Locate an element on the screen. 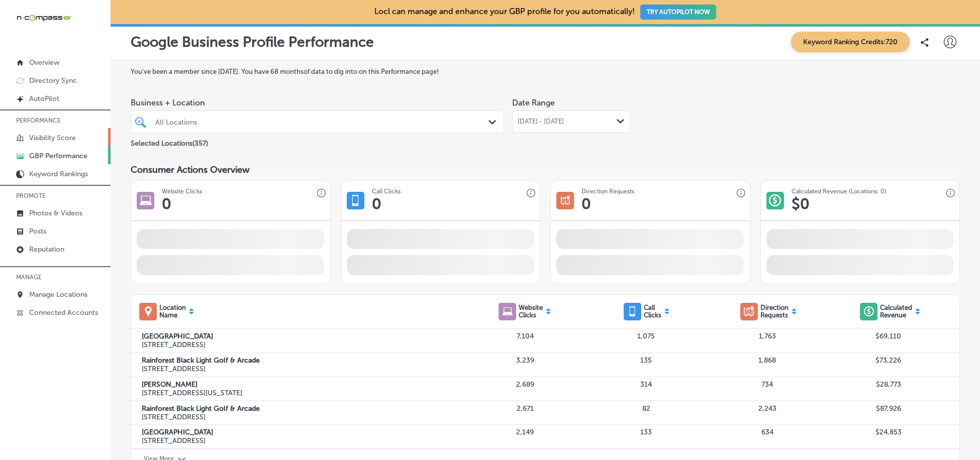  p: Direction Requests is located at coordinates (774, 311).